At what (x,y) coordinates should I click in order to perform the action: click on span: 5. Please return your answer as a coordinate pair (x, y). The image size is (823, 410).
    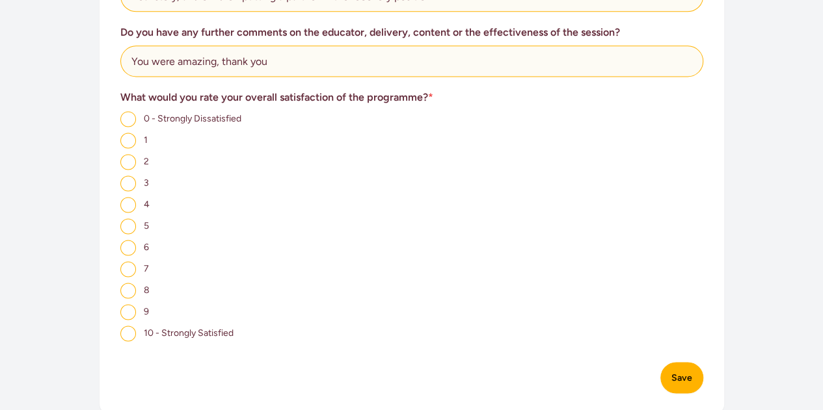
    Looking at the image, I should click on (146, 226).